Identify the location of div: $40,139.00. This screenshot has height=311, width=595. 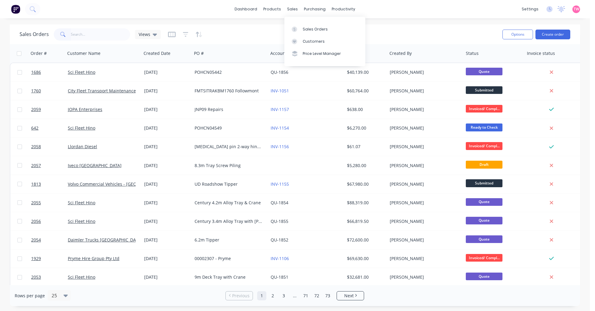
(365, 72).